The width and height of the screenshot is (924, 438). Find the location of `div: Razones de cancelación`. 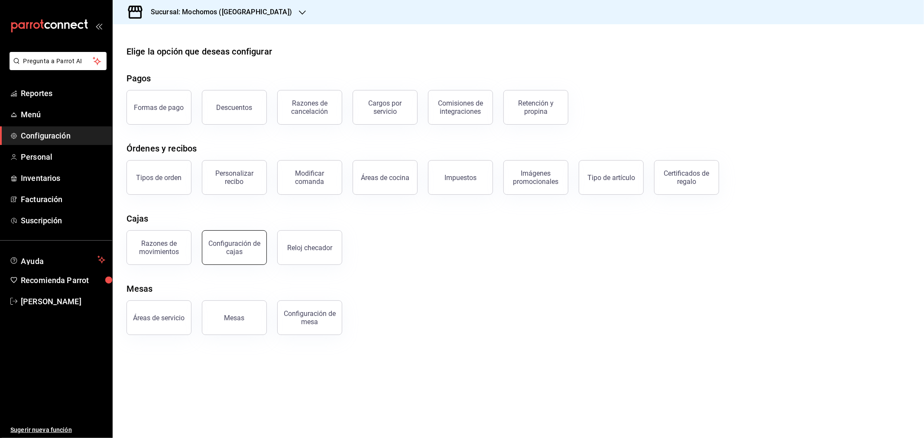

div: Razones de cancelación is located at coordinates (310, 107).